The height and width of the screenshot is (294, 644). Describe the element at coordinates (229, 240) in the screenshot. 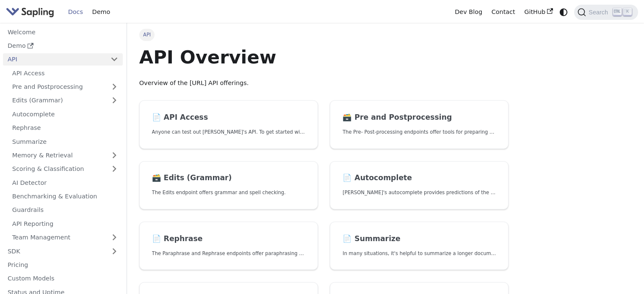

I see `h2: Rephrase` at that location.